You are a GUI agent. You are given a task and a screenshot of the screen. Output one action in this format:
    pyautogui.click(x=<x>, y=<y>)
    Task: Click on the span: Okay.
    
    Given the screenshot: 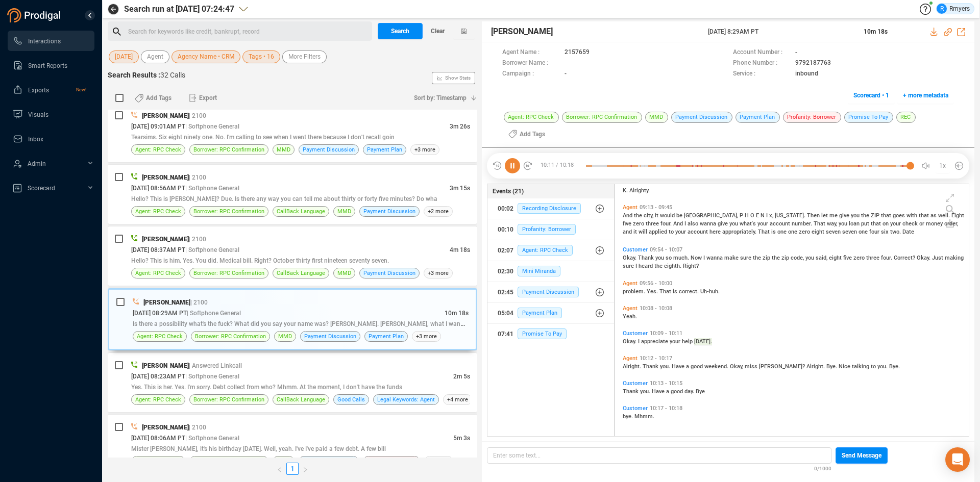 What is the action you would take?
    pyautogui.click(x=630, y=257)
    